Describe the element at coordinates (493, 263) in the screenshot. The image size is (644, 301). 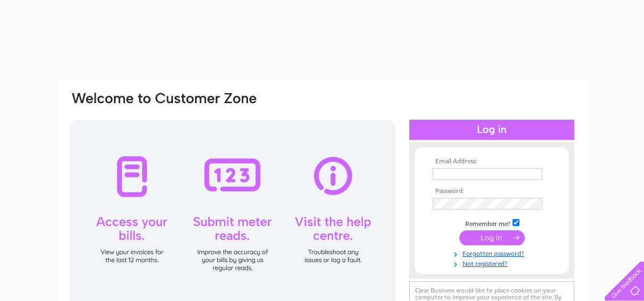
I see `a: Not registered?` at that location.